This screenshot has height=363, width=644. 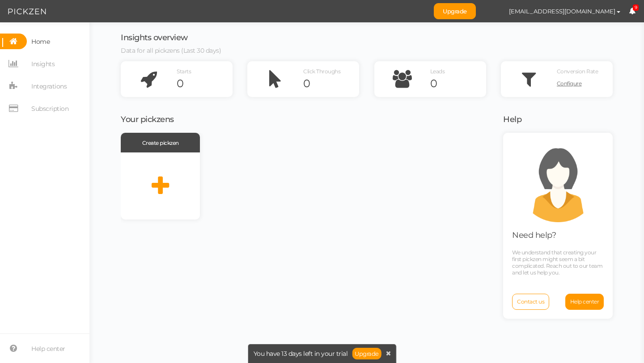 What do you see at coordinates (493, 11) in the screenshot?
I see `img: 750d7e6a81980c80f8b2dcb29a26a22c` at bounding box center [493, 11].